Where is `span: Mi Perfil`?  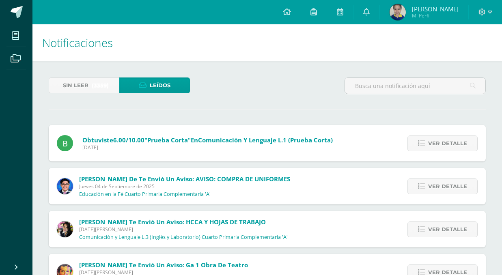 span: Mi Perfil is located at coordinates (435, 15).